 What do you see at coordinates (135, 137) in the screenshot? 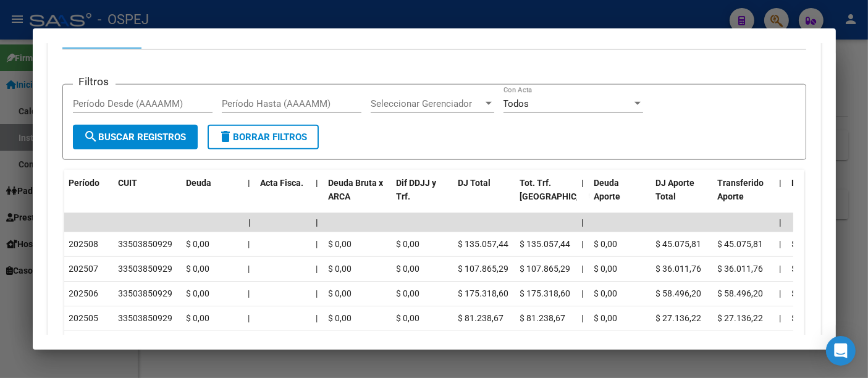
I see `button: Buscar Registros` at bounding box center [135, 137].